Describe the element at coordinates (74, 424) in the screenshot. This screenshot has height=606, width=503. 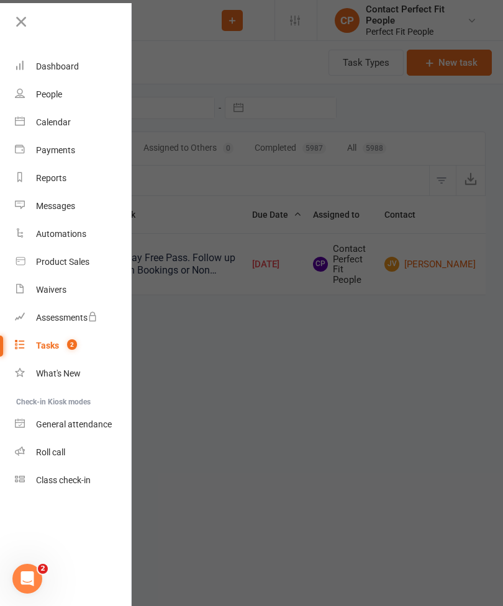
I see `div: General attendance` at that location.